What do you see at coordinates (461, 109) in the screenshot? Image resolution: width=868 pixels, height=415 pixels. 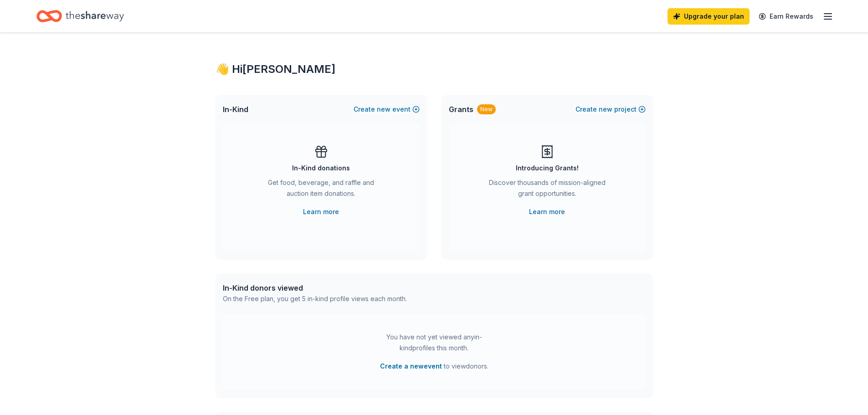 I see `span: Grants` at bounding box center [461, 109].